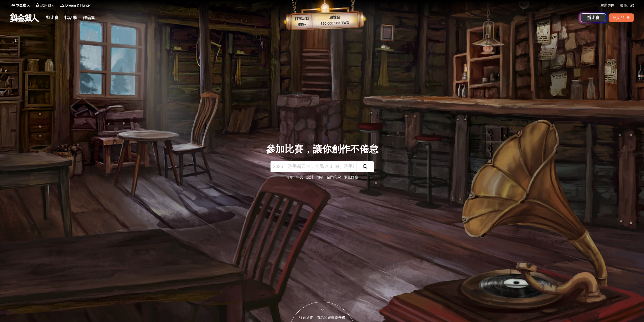 The image size is (644, 322). Describe the element at coordinates (320, 177) in the screenshot. I see `a: 徵稿` at that location.